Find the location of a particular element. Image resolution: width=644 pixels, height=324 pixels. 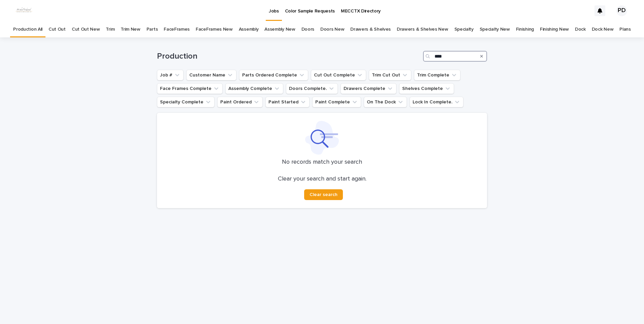

input: Search is located at coordinates (456, 56).